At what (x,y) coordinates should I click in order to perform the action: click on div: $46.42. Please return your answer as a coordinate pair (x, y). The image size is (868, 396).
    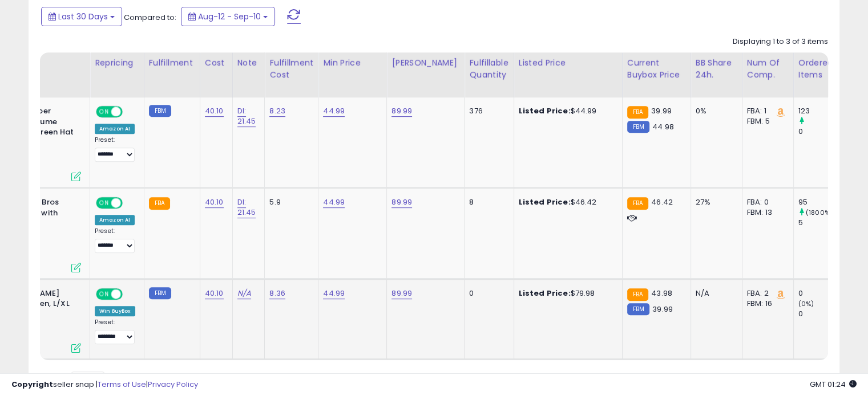
    Looking at the image, I should click on (566, 202).